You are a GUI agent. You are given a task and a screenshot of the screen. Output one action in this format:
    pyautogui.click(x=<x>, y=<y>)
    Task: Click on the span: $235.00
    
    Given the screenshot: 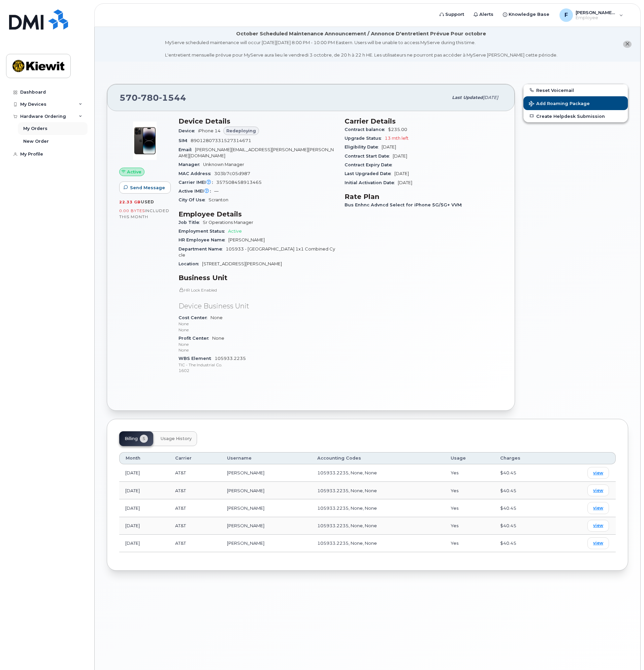 What is the action you would take?
    pyautogui.click(x=397, y=129)
    